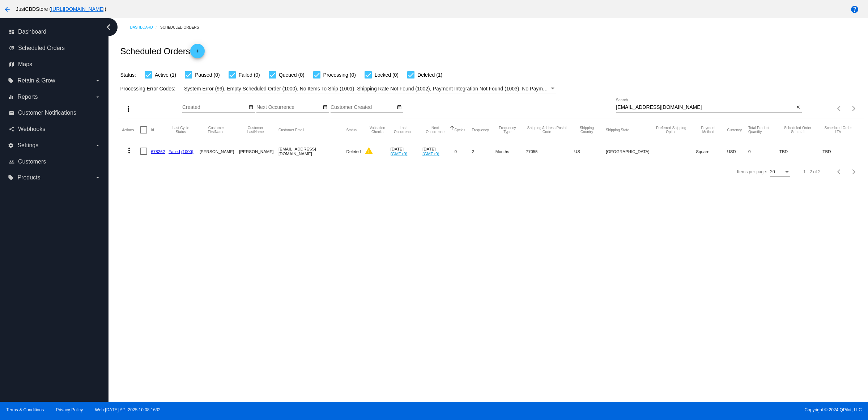  I want to click on span: Reports, so click(28, 97).